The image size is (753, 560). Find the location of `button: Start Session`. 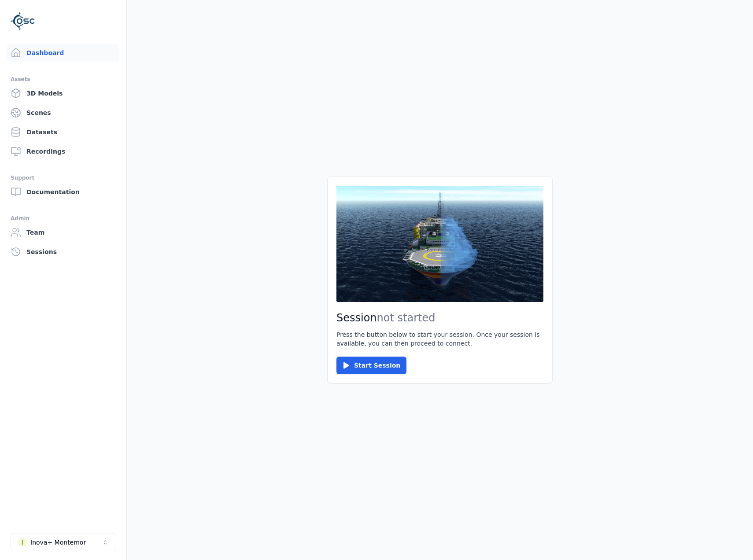

button: Start Session is located at coordinates (371, 365).